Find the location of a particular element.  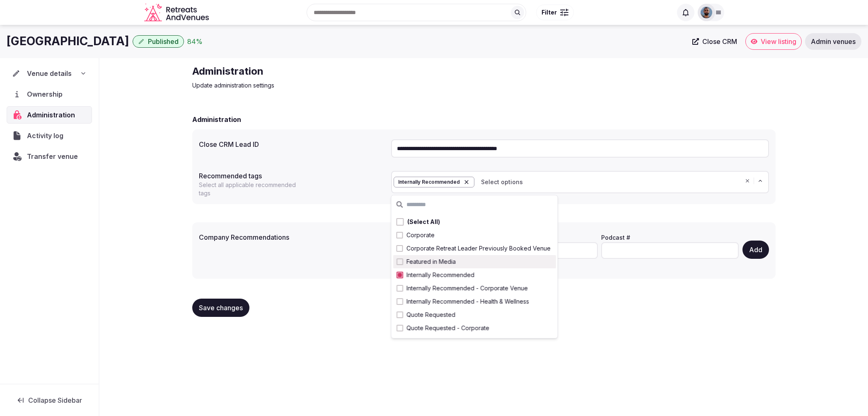

div: Transfer venue is located at coordinates (49, 157).